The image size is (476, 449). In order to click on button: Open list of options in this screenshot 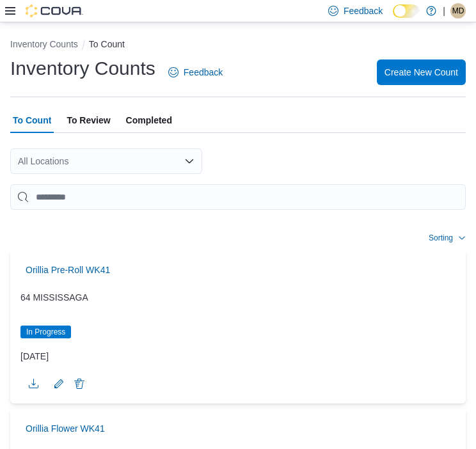, I will do `click(190, 161)`.